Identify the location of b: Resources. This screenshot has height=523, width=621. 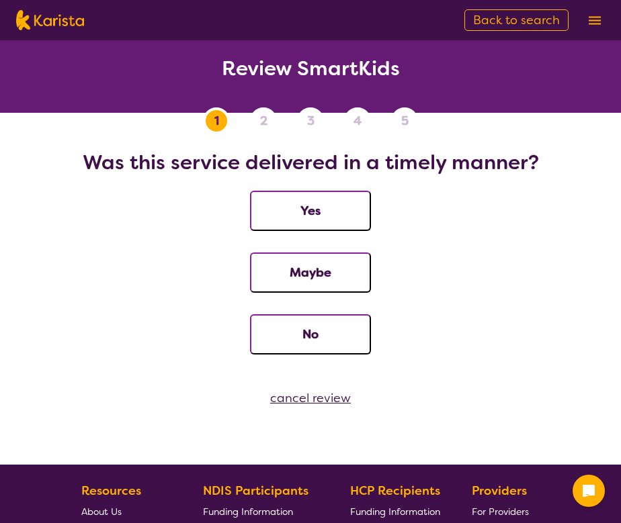
(111, 491).